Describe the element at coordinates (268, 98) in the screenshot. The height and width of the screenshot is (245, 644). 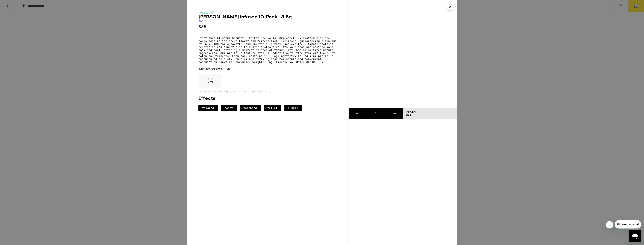
I see `h2: Effects` at that location.